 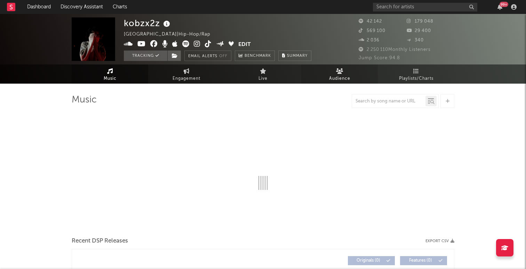 What do you see at coordinates (245, 45) in the screenshot?
I see `button: Edit` at bounding box center [245, 45].